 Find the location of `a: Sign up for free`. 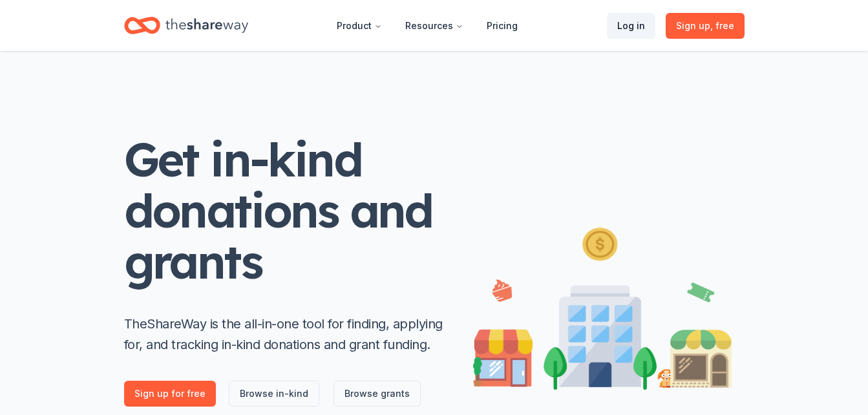

a: Sign up for free is located at coordinates (170, 393).